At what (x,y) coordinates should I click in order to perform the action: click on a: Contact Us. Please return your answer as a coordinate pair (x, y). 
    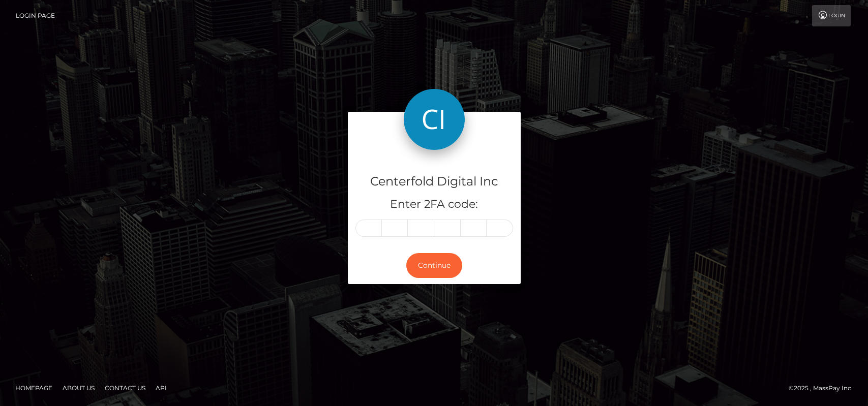
    Looking at the image, I should click on (125, 388).